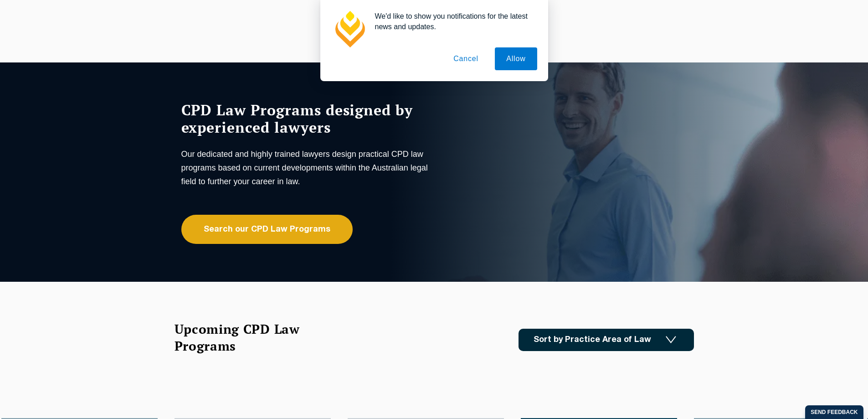 The image size is (868, 419). What do you see at coordinates (516, 59) in the screenshot?
I see `button: Allow` at bounding box center [516, 59].